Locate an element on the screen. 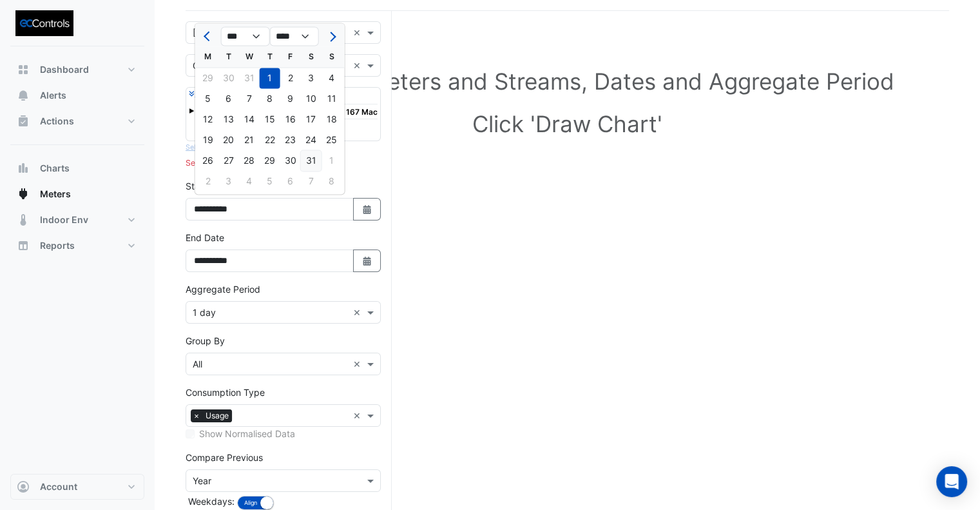 Image resolution: width=980 pixels, height=510 pixels. span: Account is located at coordinates (59, 487).